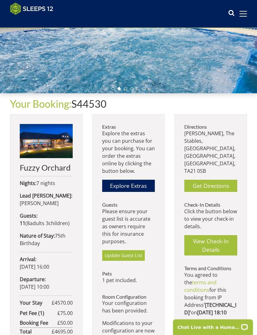 The image size is (257, 335). I want to click on img: Sleeps 12, so click(32, 9).